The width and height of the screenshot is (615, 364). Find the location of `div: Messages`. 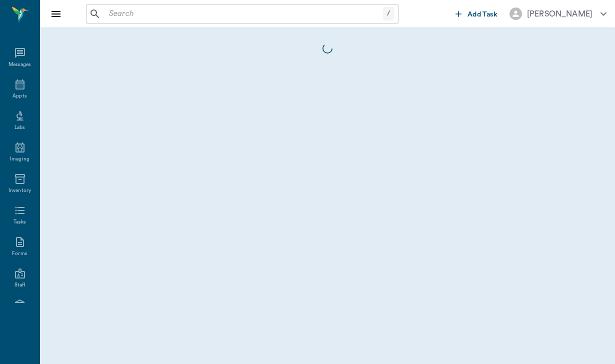

div: Messages is located at coordinates (20, 65).